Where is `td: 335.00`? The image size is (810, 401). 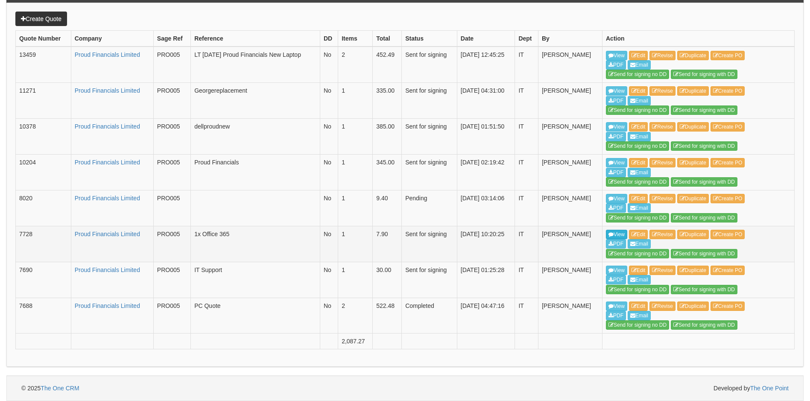 td: 335.00 is located at coordinates (387, 101).